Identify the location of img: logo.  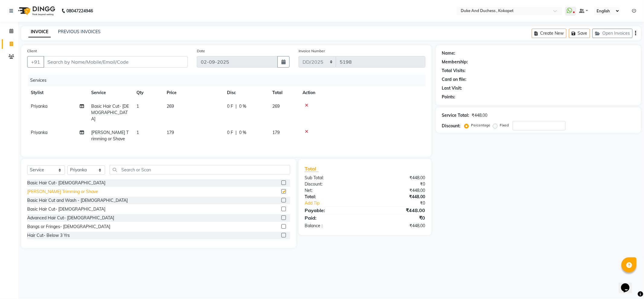
(36, 11).